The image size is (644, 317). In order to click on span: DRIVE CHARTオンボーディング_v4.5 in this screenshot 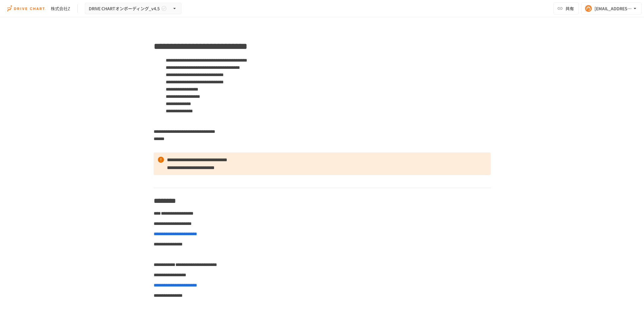, I will do `click(124, 9)`.